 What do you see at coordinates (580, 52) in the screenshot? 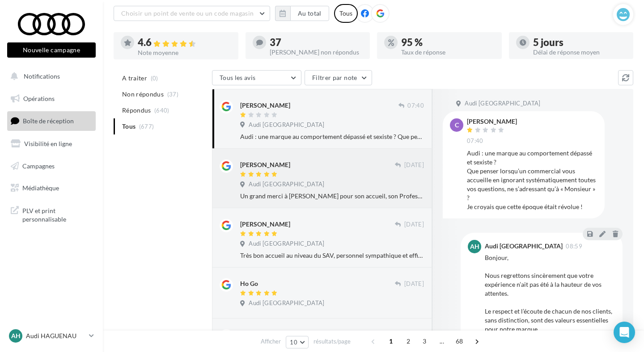
I see `div: Délai de réponse moyen` at bounding box center [580, 52].